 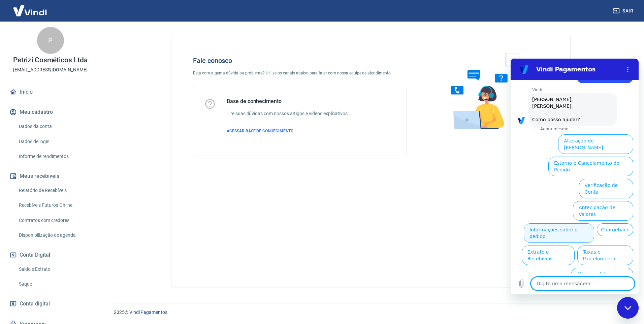 I want to click on span: ACESSAR BASE DE CONHECIMENTO, so click(x=260, y=131).